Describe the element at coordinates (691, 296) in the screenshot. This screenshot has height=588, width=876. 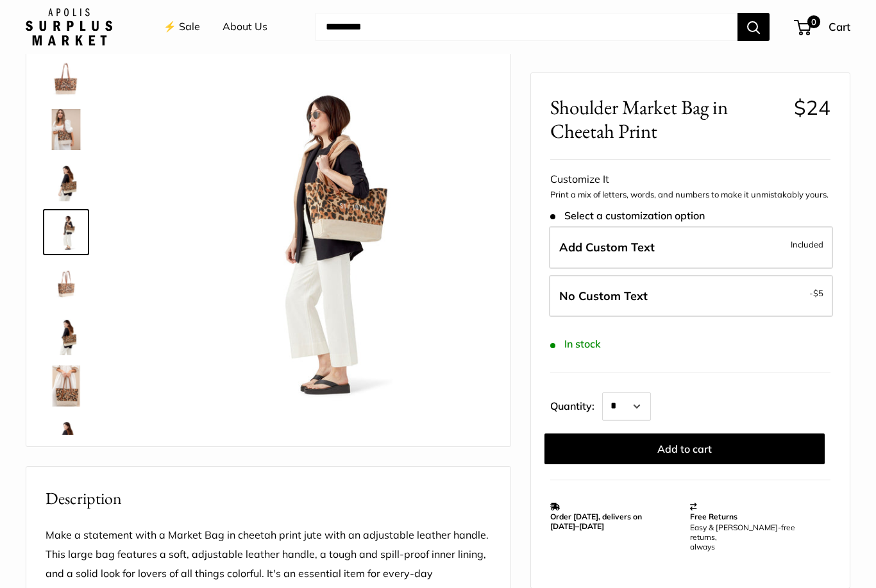
I see `label: Leave Blank` at that location.